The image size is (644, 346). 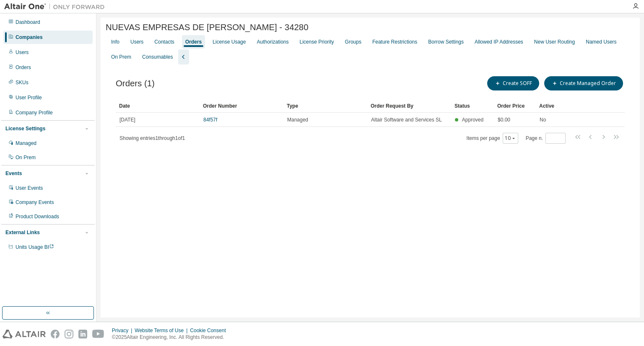 What do you see at coordinates (554, 42) in the screenshot?
I see `div: New User Routing` at bounding box center [554, 42].